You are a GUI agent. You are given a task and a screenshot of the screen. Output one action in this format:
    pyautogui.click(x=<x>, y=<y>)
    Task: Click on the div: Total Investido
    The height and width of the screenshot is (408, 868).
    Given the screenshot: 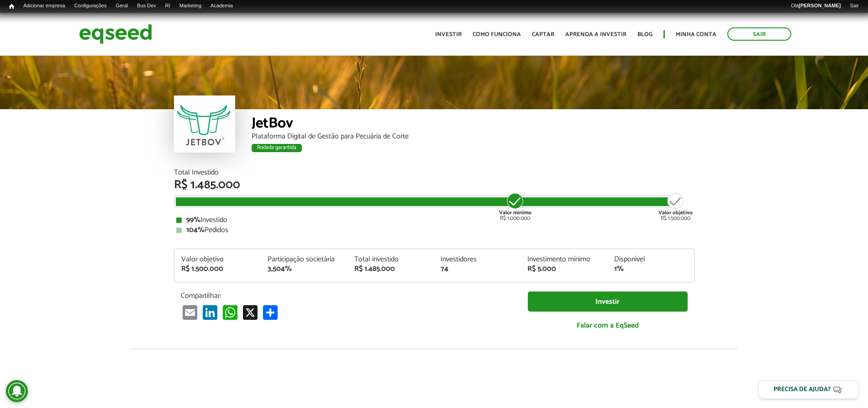 What is the action you would take?
    pyautogui.click(x=434, y=172)
    